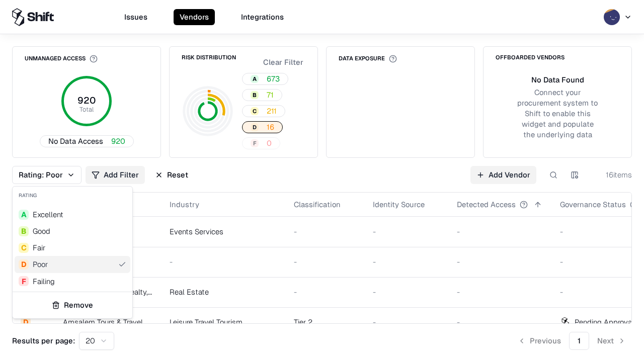 The height and width of the screenshot is (362, 644). Describe the element at coordinates (48, 214) in the screenshot. I see `span: Excellent` at that location.